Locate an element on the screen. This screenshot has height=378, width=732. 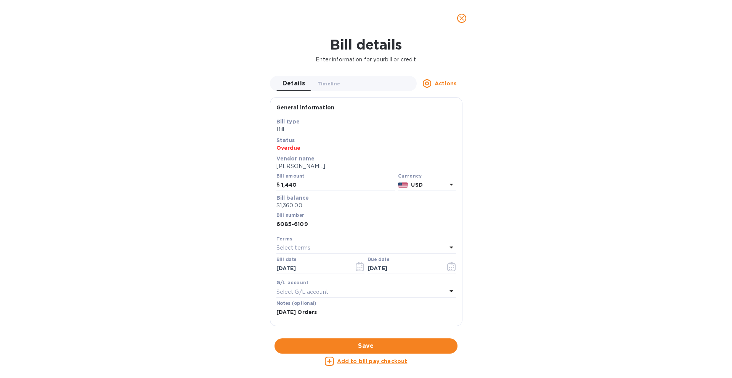
u: Actions is located at coordinates (445, 83).